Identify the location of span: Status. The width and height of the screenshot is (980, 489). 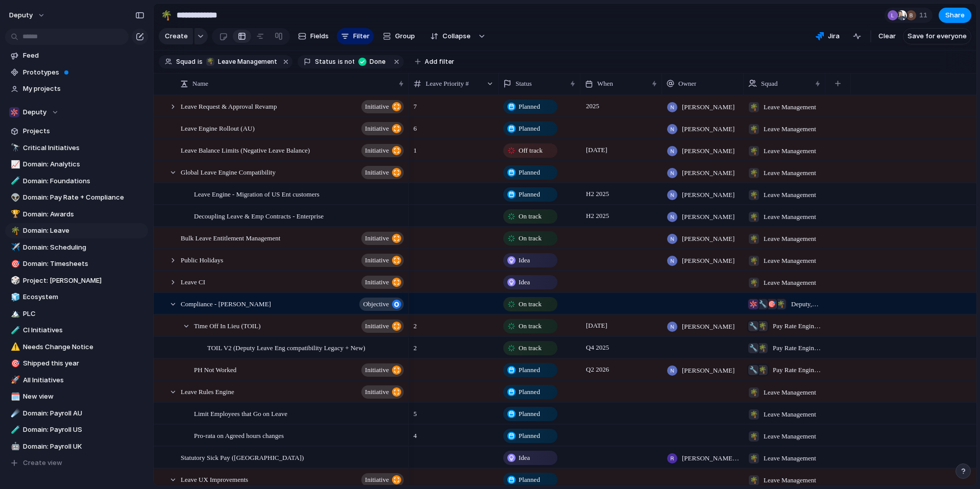
(524, 84).